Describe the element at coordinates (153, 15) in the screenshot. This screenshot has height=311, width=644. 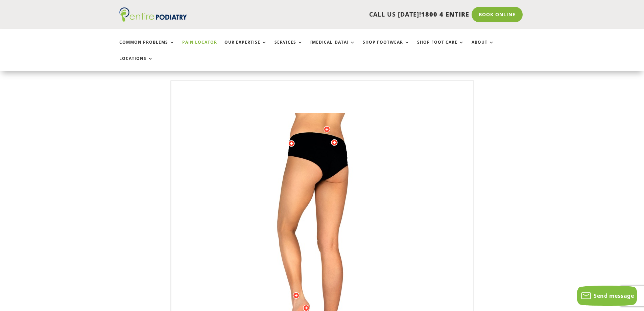
I see `img: logo (1)` at that location.